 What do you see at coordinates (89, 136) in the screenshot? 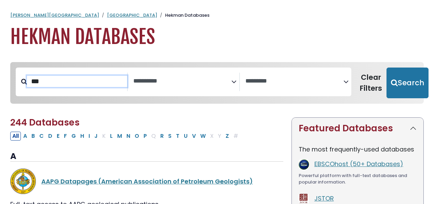
I see `button: Filter Results I` at bounding box center [89, 136].